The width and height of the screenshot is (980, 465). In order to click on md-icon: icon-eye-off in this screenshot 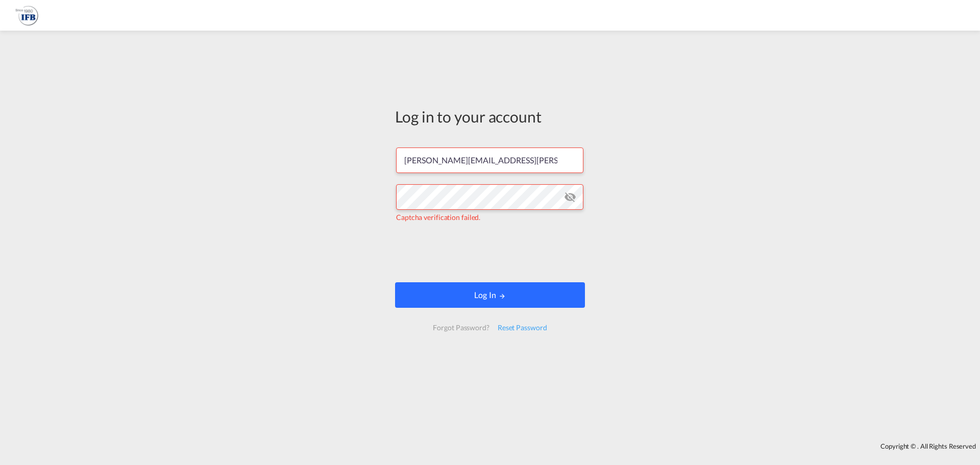, I will do `click(570, 197)`.